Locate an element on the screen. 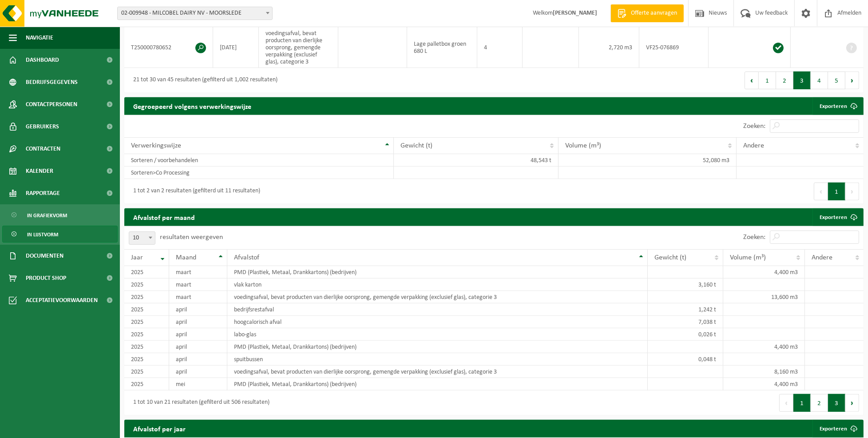  span: 02-009948 - MILCOBEL DAIRY NV - MOORSLEDE is located at coordinates (195, 14).